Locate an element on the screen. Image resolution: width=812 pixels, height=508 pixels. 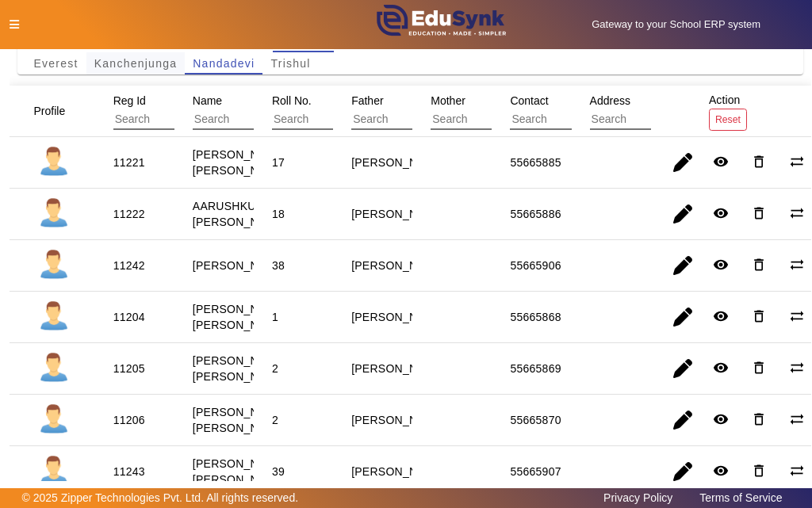
div: 55665886 is located at coordinates (535, 214).